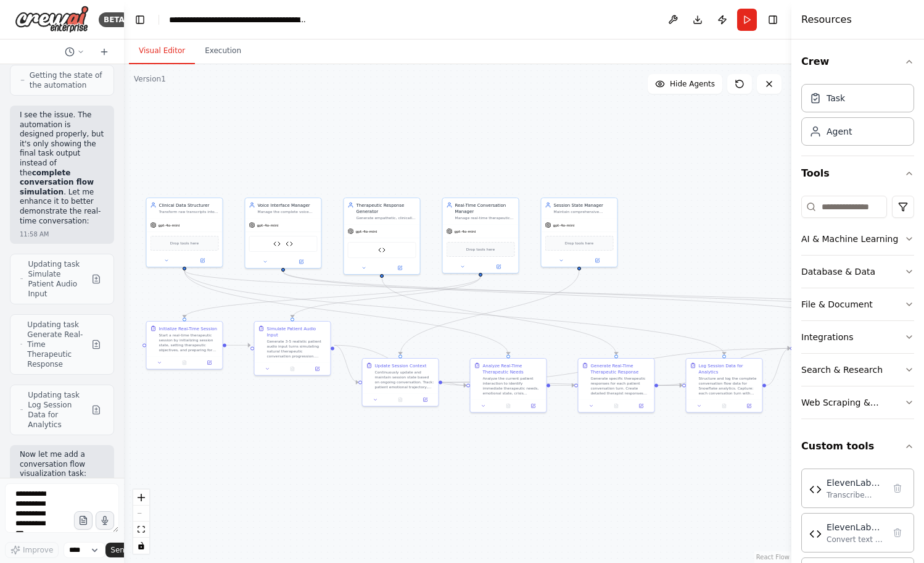  I want to click on div: Voice Interface Manager, so click(287, 205).